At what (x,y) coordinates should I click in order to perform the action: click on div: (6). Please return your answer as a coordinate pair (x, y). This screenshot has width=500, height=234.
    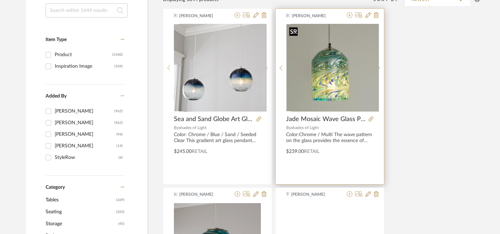
    Looking at the image, I should click on (121, 157).